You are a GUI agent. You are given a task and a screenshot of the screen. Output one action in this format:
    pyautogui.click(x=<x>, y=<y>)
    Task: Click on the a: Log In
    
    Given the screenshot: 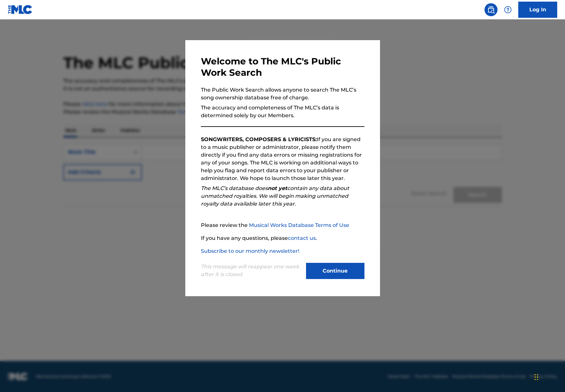 What is the action you would take?
    pyautogui.click(x=538, y=10)
    